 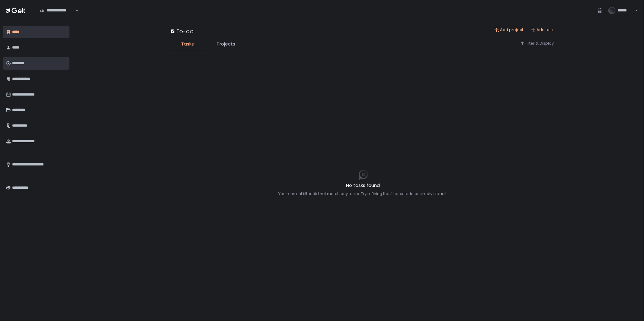 What do you see at coordinates (75, 11) in the screenshot?
I see `input: Search for option` at bounding box center [75, 11].